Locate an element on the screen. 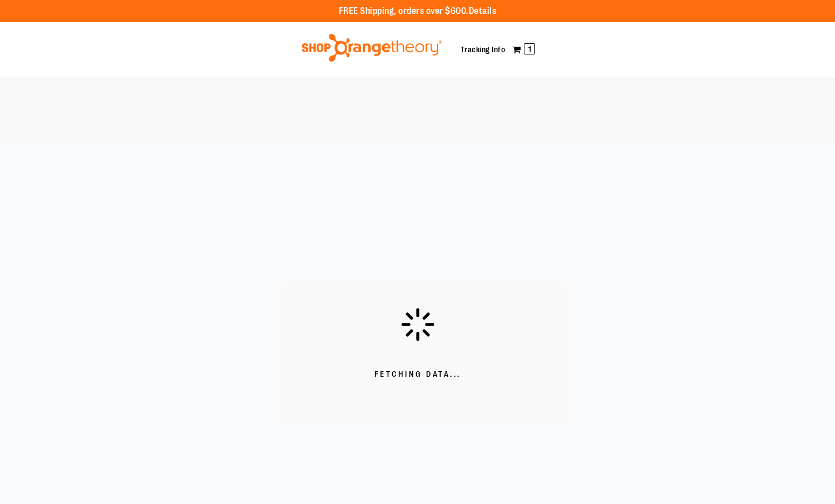 This screenshot has height=504, width=835. p: FREE Shipping, orders over $600. is located at coordinates (418, 11).